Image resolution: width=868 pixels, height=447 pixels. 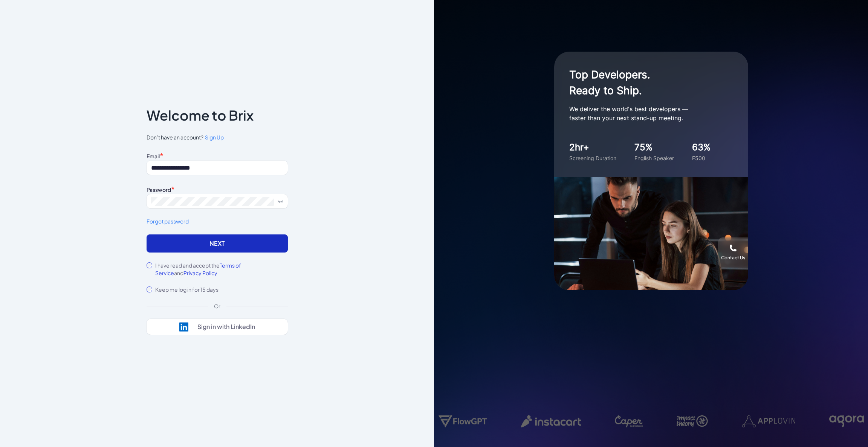 What do you see at coordinates (701, 147) in the screenshot?
I see `div: 63%` at bounding box center [701, 147].